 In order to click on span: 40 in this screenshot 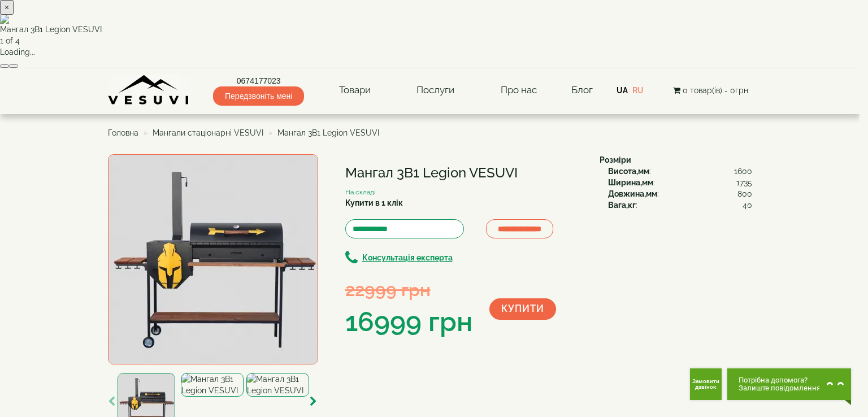, I will do `click(747, 205)`.